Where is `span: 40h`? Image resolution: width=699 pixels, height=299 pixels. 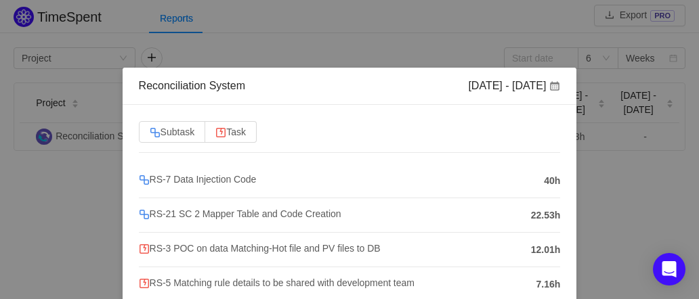
span: 40h is located at coordinates (552, 181).